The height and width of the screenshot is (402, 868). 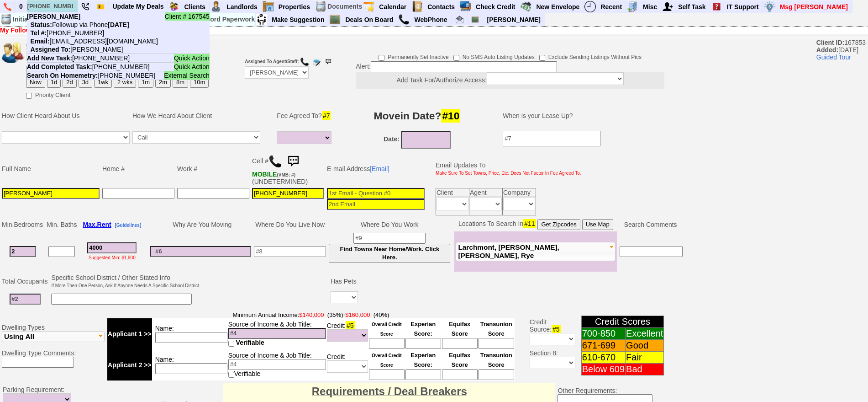 I want to click on img: appt_icon.png, so click(x=368, y=6).